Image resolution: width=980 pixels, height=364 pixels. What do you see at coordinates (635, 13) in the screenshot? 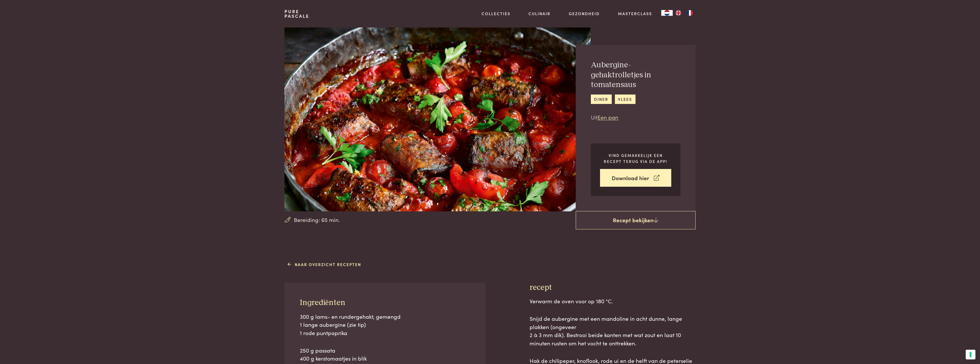
I see `a: Masterclass` at bounding box center [635, 13].